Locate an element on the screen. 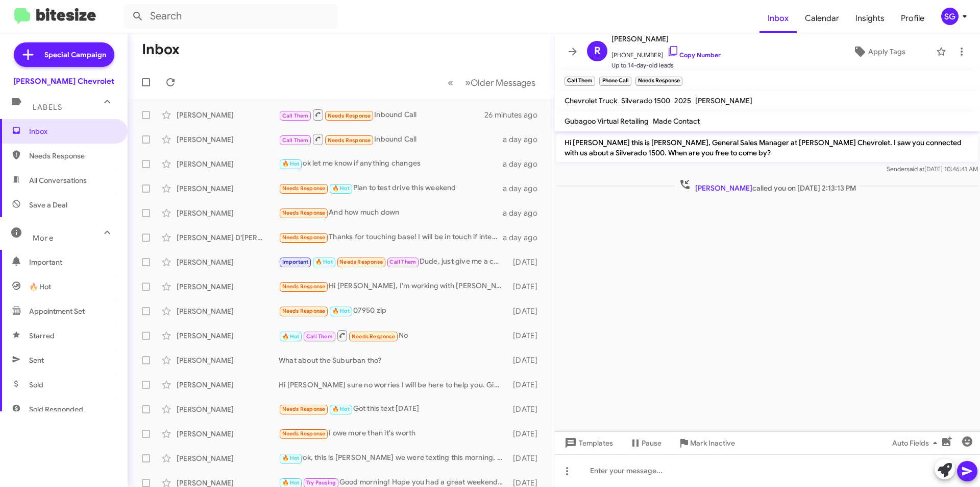 This screenshot has height=487, width=980. div: 26 minutes ago is located at coordinates (515, 115).